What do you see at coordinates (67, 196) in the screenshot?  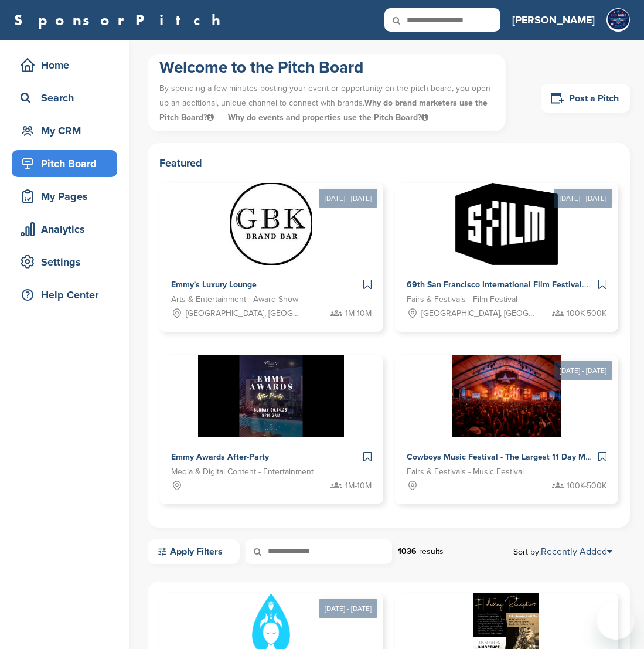 I see `div: My Pages` at bounding box center [67, 196].